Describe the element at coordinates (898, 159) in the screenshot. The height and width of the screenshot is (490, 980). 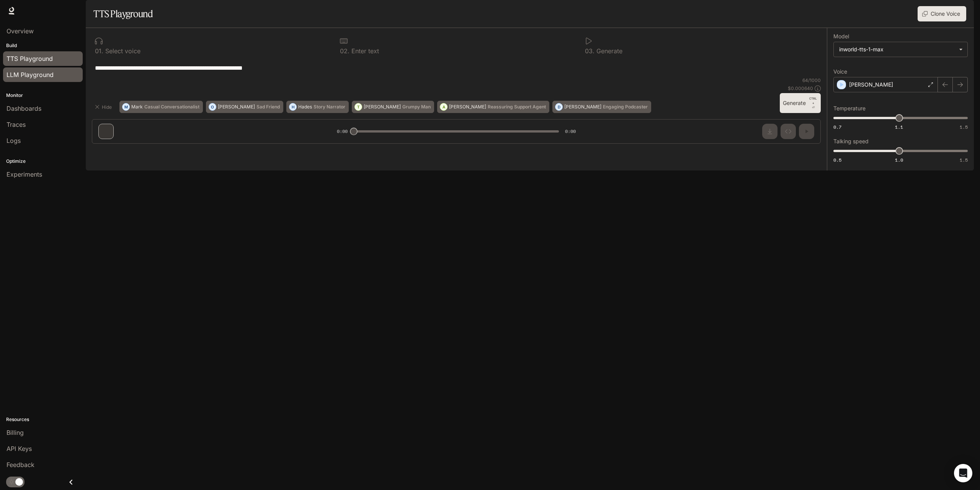
I see `span: 1.0` at that location.